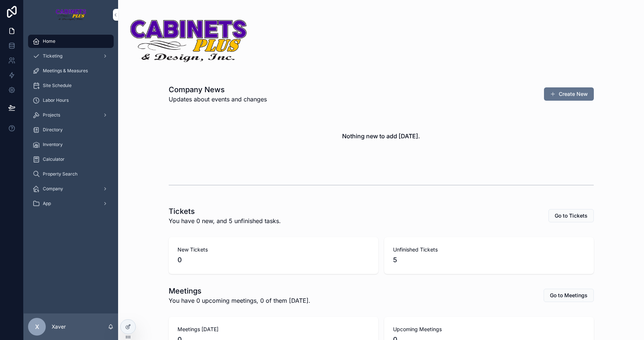 The width and height of the screenshot is (644, 340). I want to click on img: 20164-Cabinets-Plus-Logo---Transparent---Small-Border.png, so click(188, 40).